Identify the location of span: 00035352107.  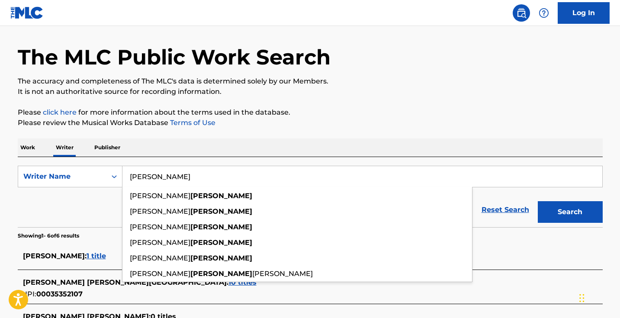
(59, 294).